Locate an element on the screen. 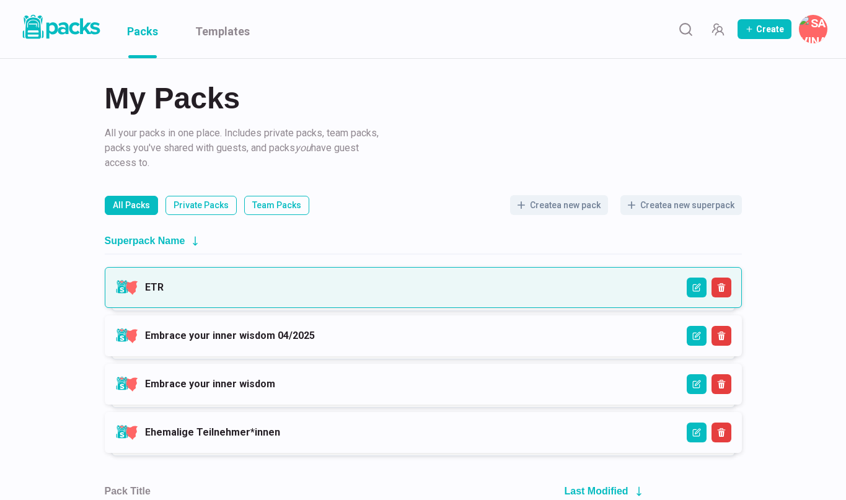  button: Create Pack is located at coordinates (764, 29).